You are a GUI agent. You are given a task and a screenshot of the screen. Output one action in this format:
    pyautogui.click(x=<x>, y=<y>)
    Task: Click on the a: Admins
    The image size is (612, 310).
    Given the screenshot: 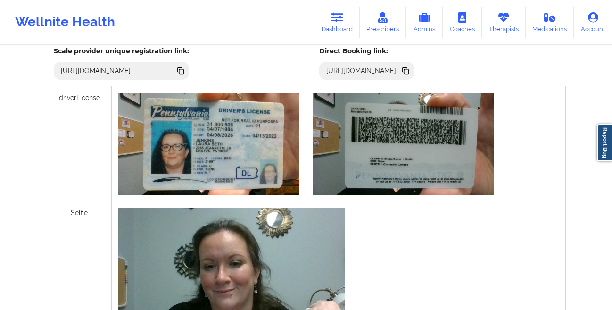 What is the action you would take?
    pyautogui.click(x=425, y=22)
    